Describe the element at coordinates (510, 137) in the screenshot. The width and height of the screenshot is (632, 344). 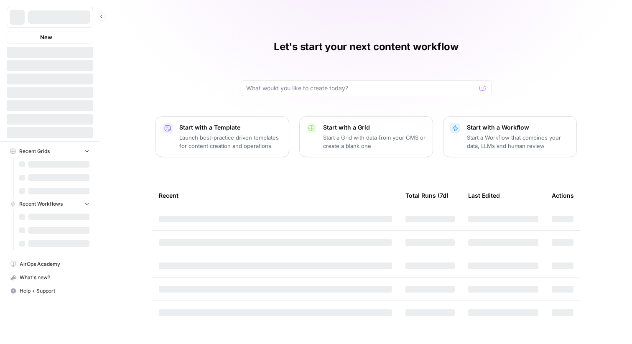
I see `button: Start with a WorkflowStart a Workflow that combines your data, LLMs and human review` at that location.